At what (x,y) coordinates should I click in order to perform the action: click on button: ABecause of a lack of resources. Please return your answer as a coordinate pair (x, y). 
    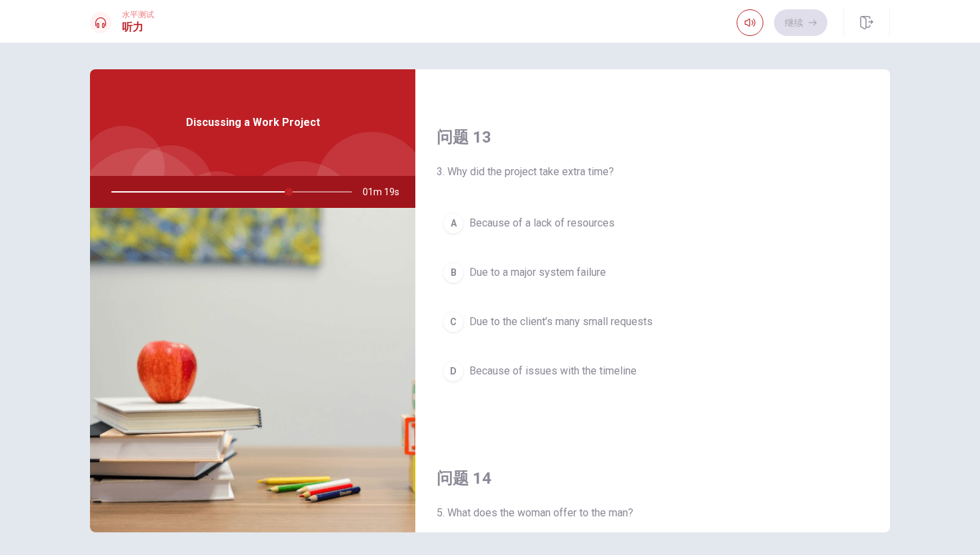
    Looking at the image, I should click on (653, 224).